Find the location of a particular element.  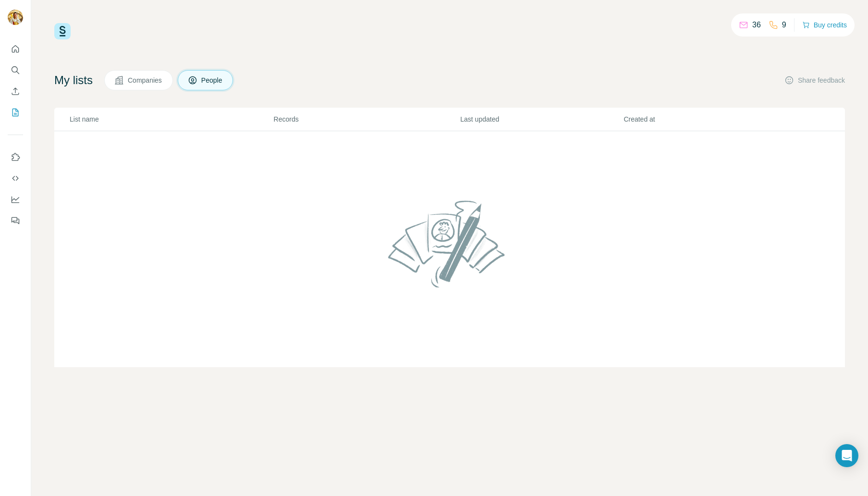

img: Avatar is located at coordinates (15, 17).